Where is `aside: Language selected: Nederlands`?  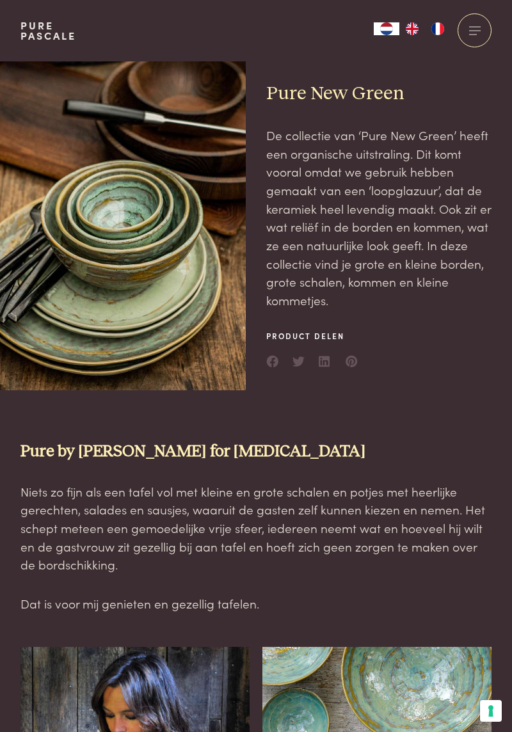 aside: Language selected: Nederlands is located at coordinates (412, 29).